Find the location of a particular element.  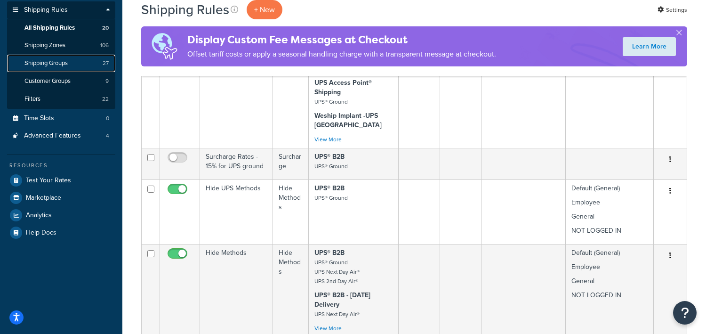

a: Test Your Rates is located at coordinates (61, 180).